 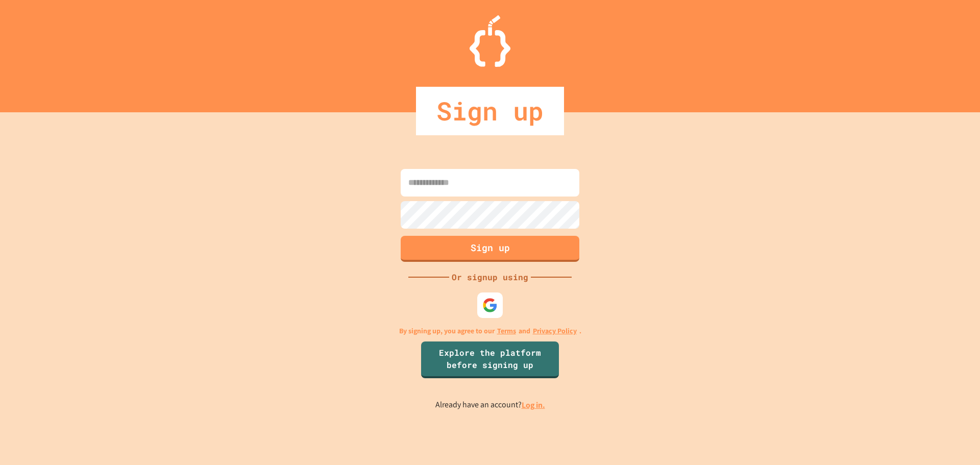 I want to click on p: By signing up, you agree to our and ., so click(x=490, y=331).